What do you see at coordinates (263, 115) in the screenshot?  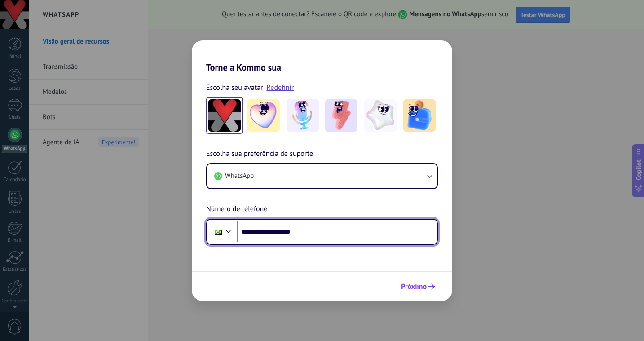 I see `img: -1.jpeg` at bounding box center [263, 115].